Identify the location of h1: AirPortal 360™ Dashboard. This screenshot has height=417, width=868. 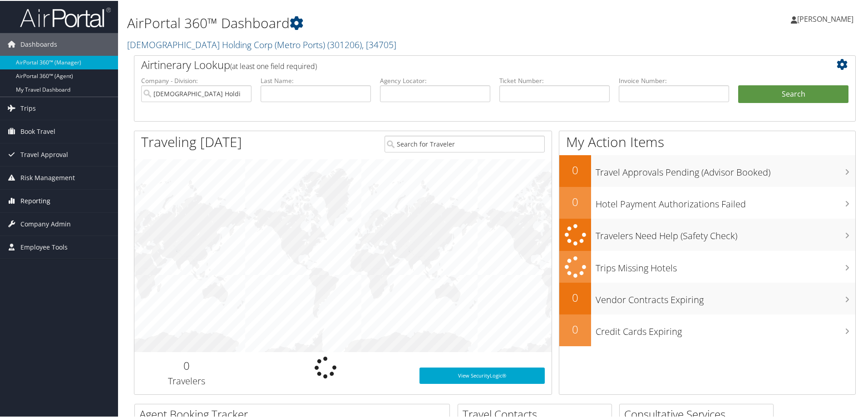
(372, 22).